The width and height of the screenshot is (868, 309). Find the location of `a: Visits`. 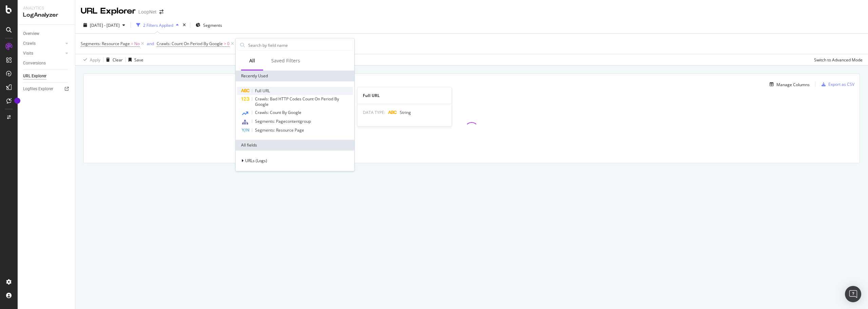

a: Visits is located at coordinates (43, 53).